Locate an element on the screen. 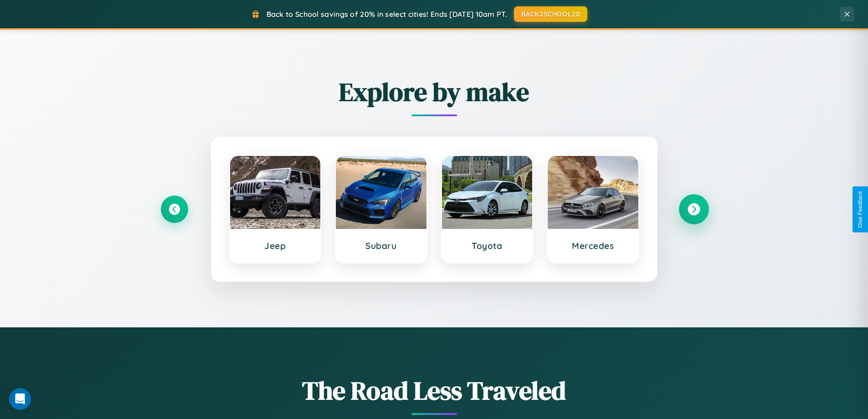 The image size is (868, 419). div: Open Intercom Messenger is located at coordinates (20, 399).